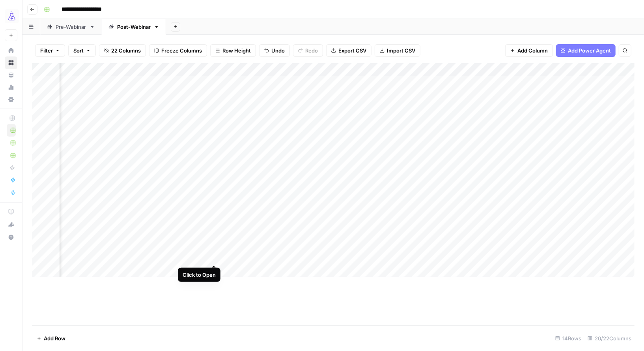 The width and height of the screenshot is (644, 351). I want to click on button: Add Row, so click(51, 338).